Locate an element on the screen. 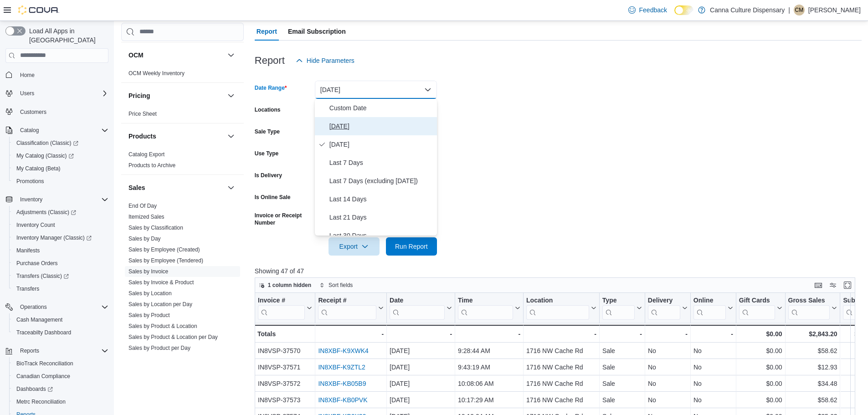  button: Hide Parameters is located at coordinates (325, 61).